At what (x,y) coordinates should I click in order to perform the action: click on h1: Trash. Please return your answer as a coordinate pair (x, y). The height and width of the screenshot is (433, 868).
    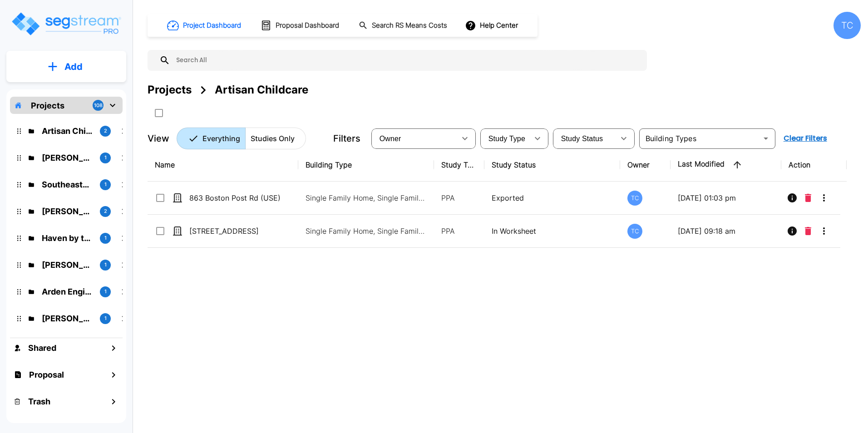
    Looking at the image, I should click on (39, 401).